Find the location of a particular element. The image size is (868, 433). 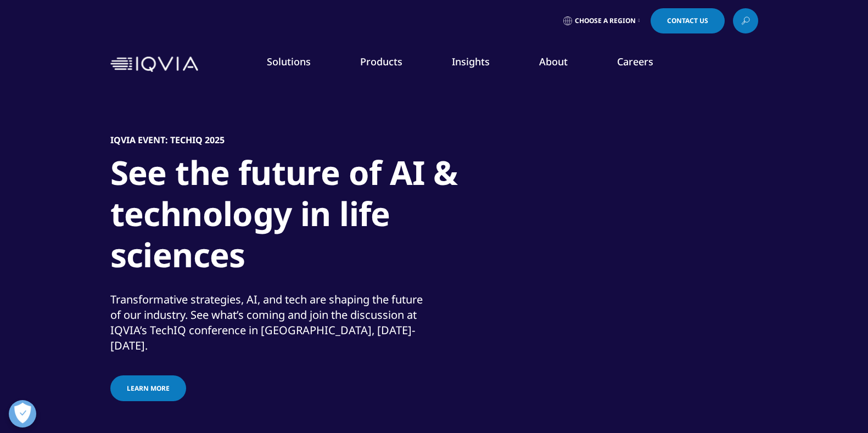

a: Solutions is located at coordinates (289, 61).